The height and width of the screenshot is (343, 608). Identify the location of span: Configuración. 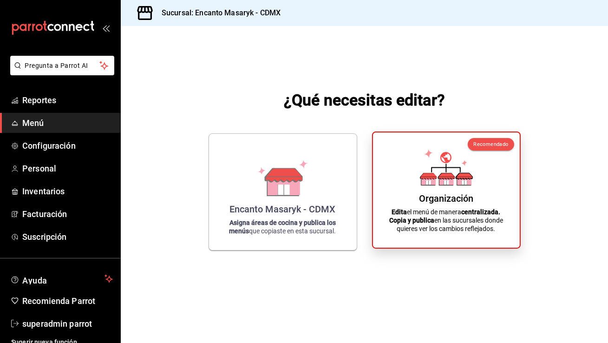
(67, 145).